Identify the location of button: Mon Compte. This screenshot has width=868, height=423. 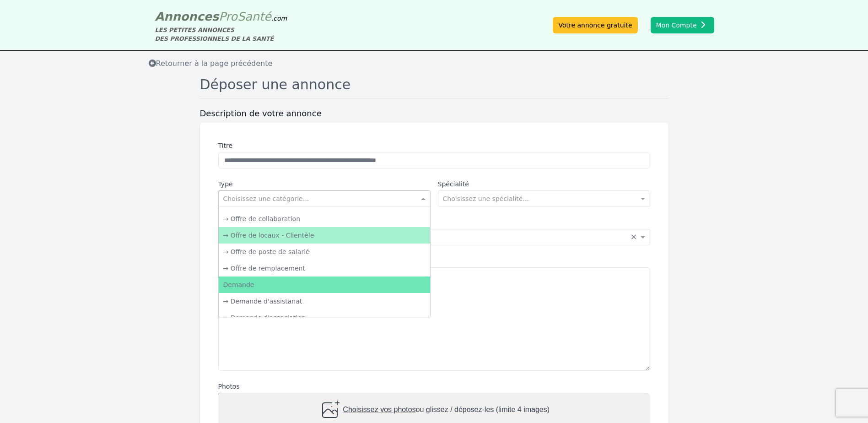
(682, 25).